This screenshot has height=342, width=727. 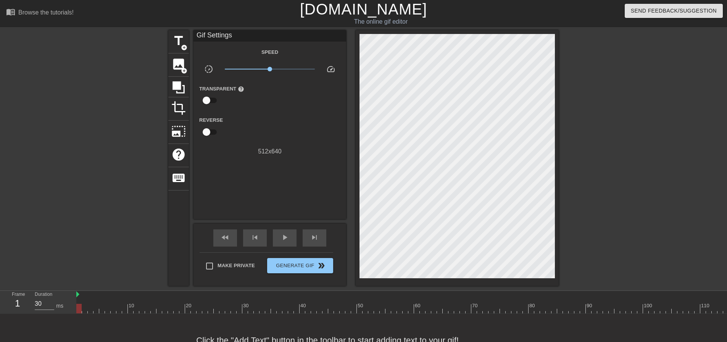 I want to click on label: Duration, so click(x=44, y=295).